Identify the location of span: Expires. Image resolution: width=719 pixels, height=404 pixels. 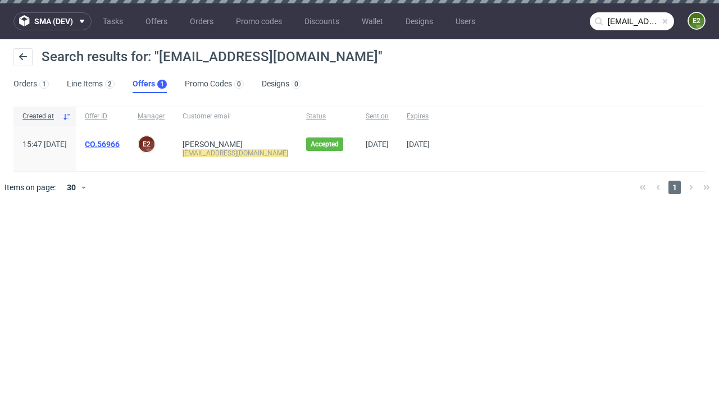
(418, 116).